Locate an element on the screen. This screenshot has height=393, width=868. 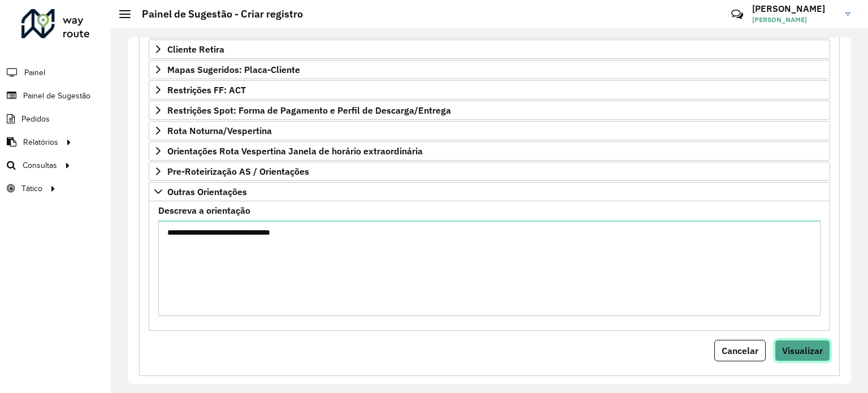
span: Outras Orientações is located at coordinates (207, 192).